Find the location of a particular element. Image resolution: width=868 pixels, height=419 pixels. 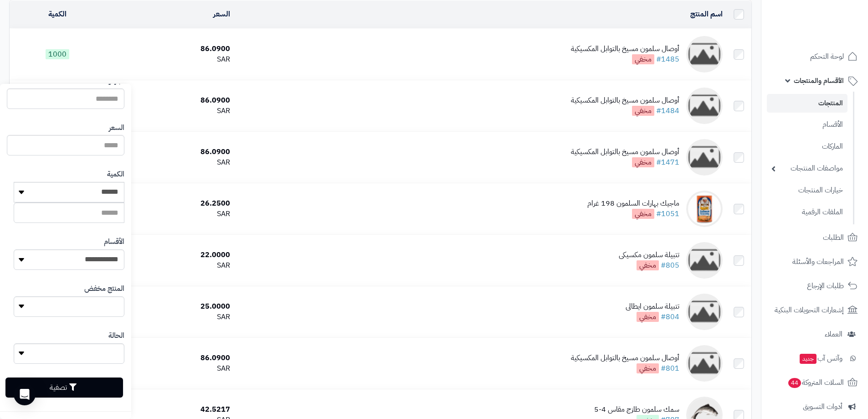

label: الكمية is located at coordinates (116, 174).